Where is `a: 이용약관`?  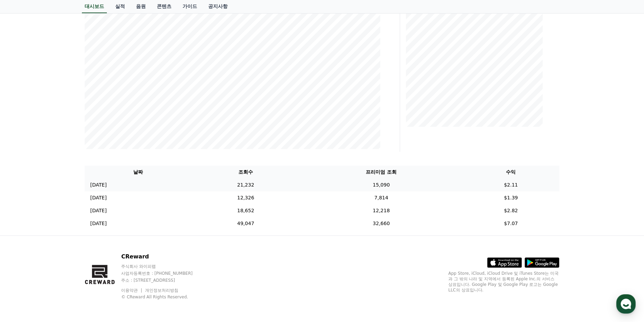 a: 이용약관 is located at coordinates (132, 290).